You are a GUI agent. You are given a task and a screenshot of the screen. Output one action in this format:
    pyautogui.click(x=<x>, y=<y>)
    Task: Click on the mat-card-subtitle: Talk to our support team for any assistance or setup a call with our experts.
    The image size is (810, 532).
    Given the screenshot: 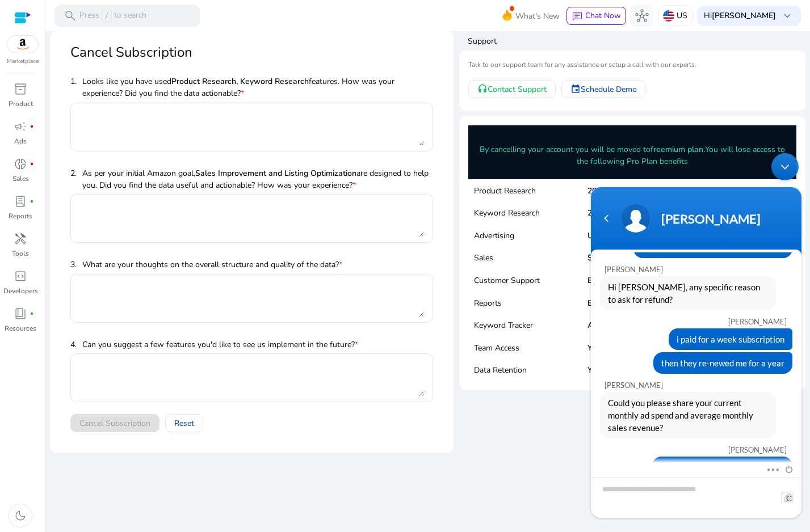 What is the action you would take?
    pyautogui.click(x=632, y=65)
    